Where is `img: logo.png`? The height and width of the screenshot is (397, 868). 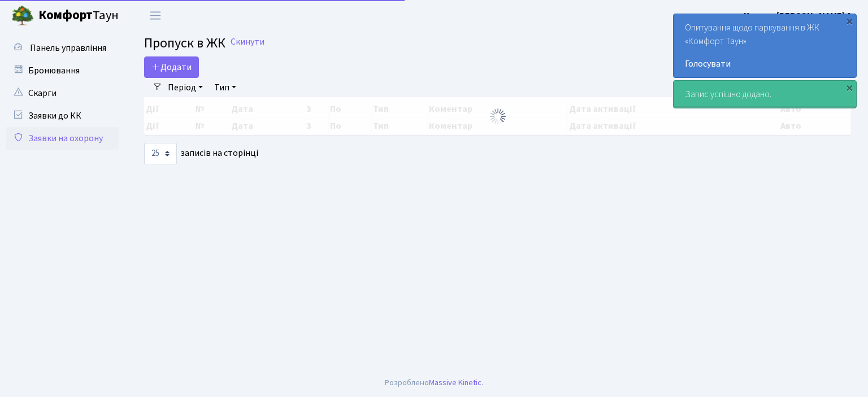
img: logo.png is located at coordinates (22, 16).